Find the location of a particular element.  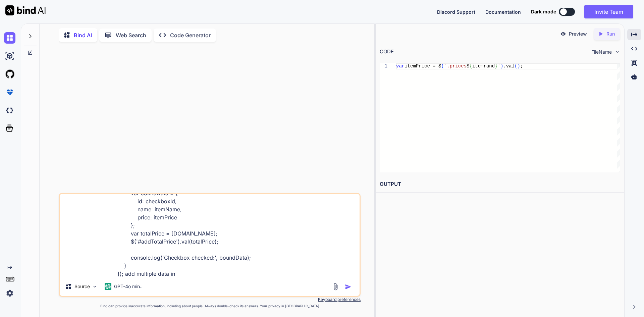

img: ai-studio is located at coordinates (10, 56).